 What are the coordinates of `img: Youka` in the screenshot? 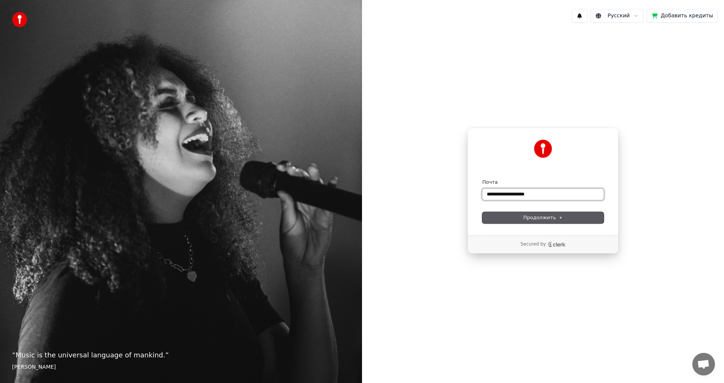 It's located at (543, 149).